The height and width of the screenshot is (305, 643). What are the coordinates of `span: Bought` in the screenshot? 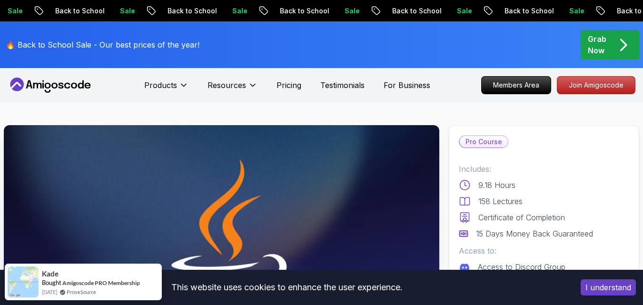 It's located at (51, 283).